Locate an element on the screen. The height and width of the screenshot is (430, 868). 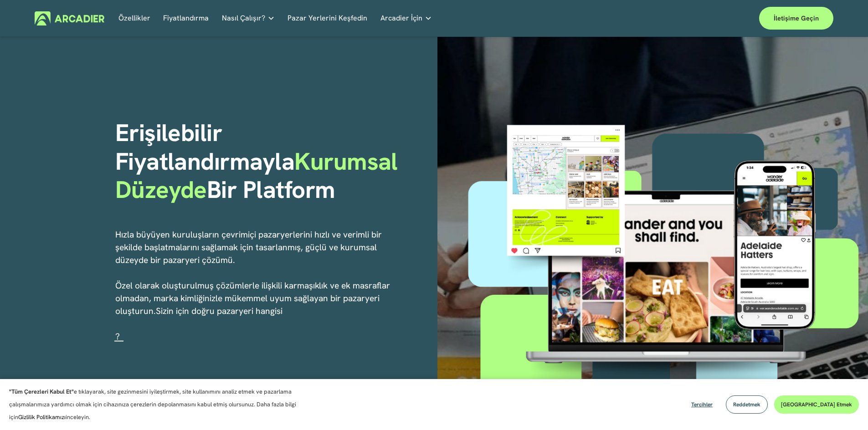
font: e tıklayarak is located at coordinates (89, 391).